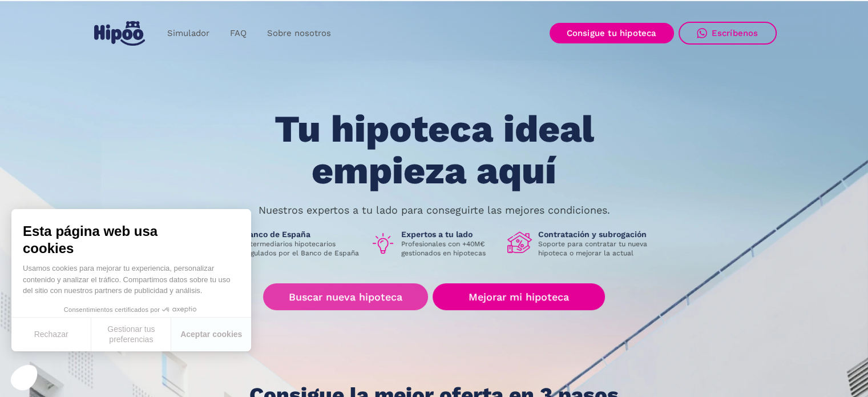 This screenshot has width=868, height=397. What do you see at coordinates (299, 33) in the screenshot?
I see `a: Sobre nosotros` at bounding box center [299, 33].